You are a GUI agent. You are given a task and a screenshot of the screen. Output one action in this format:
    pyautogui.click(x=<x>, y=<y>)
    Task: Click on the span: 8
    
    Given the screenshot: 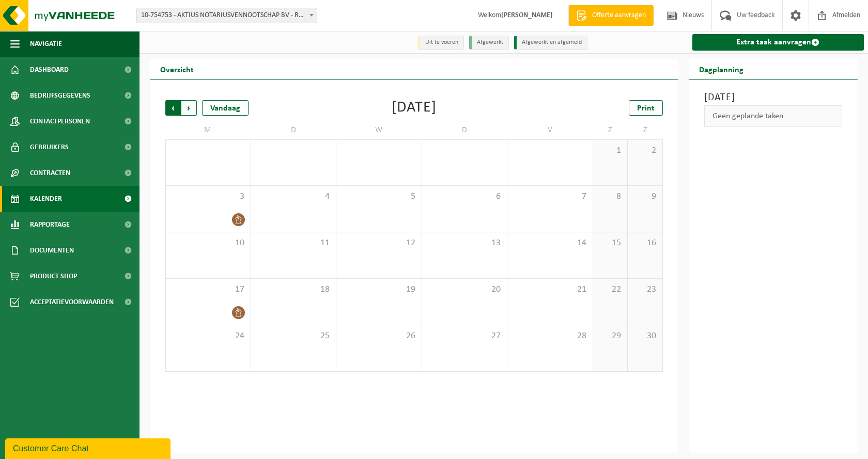 What is the action you would take?
    pyautogui.click(x=610, y=196)
    